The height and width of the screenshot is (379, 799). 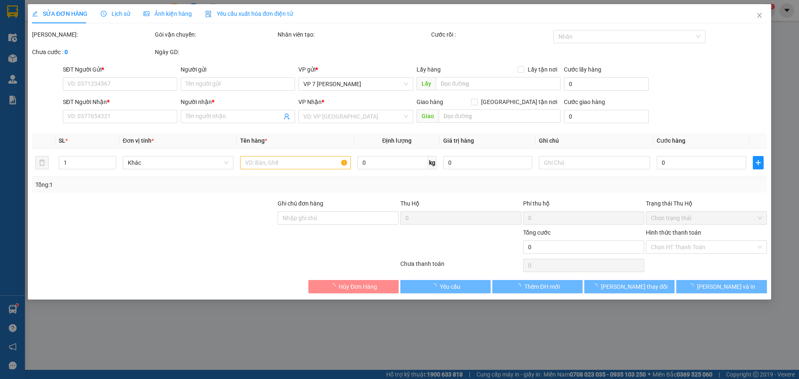 I want to click on button: Thêm ĐH mới, so click(x=537, y=287).